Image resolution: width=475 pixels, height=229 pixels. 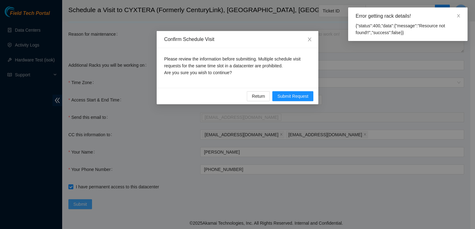 I want to click on p: Please review the information before submitting. Multiple schedule visit requests for the same ti..., so click(x=237, y=66).